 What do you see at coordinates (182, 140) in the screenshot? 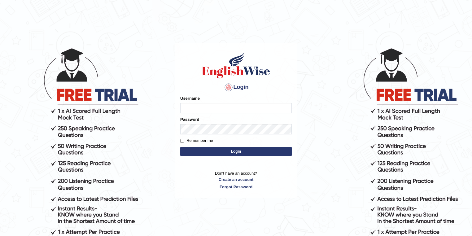
I see `input: Remember me` at bounding box center [182, 140].